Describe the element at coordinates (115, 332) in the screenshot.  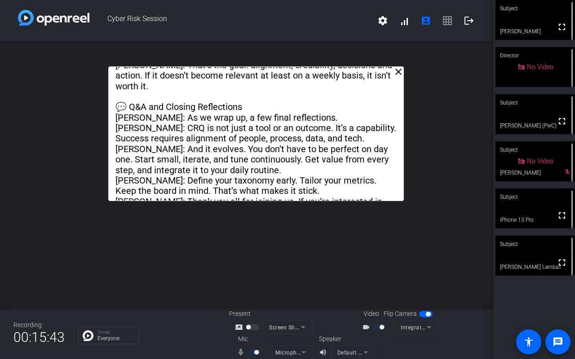
I see `p: Group` at that location.